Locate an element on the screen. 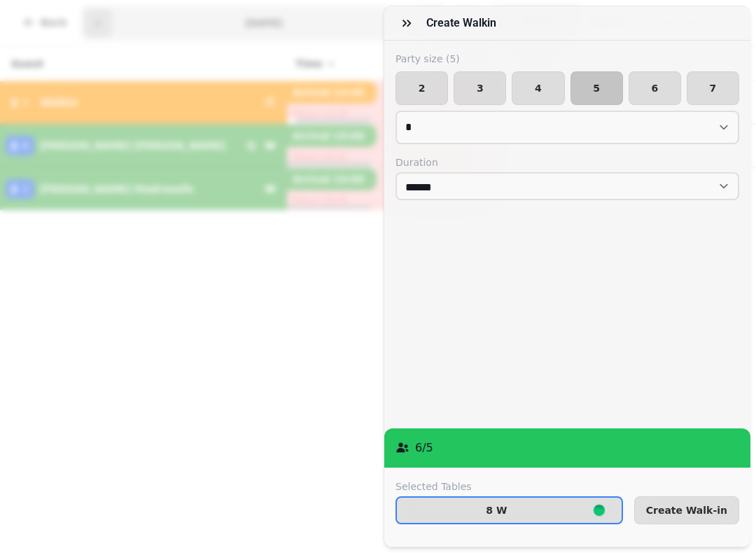 The width and height of the screenshot is (756, 553). span: 5 is located at coordinates (596, 88).